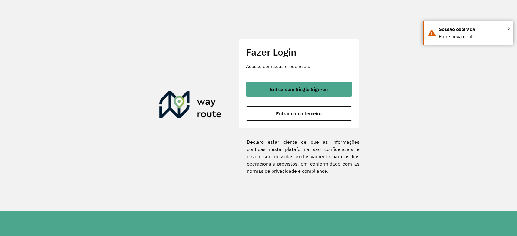  I want to click on p: Acesse com suas credenciais, so click(299, 66).